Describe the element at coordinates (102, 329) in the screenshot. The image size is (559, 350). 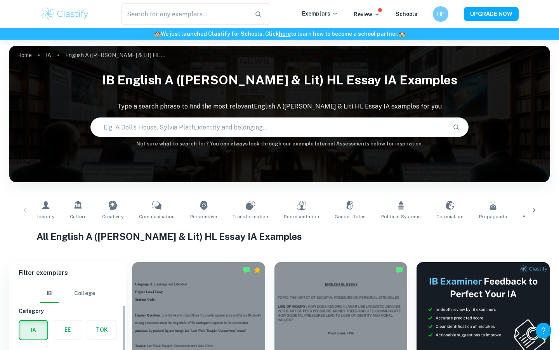
I see `button: TOK` at that location.